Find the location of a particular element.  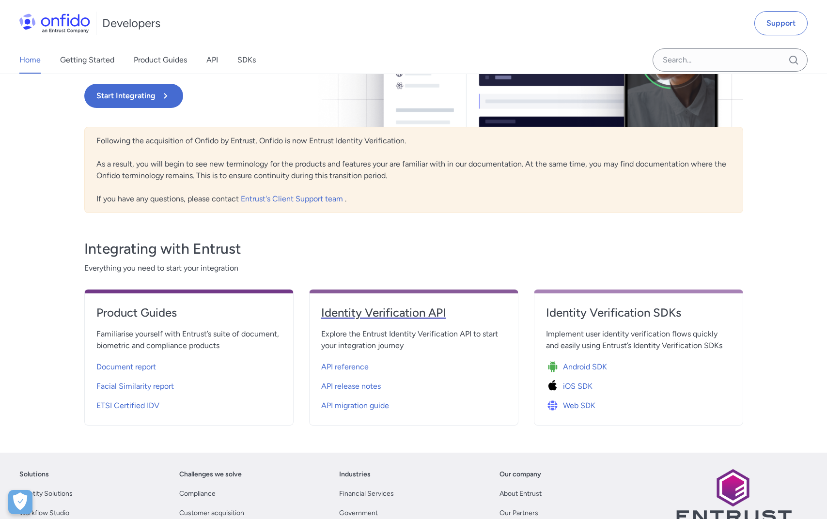

a: Identity Verification SDKs is located at coordinates (639, 317).